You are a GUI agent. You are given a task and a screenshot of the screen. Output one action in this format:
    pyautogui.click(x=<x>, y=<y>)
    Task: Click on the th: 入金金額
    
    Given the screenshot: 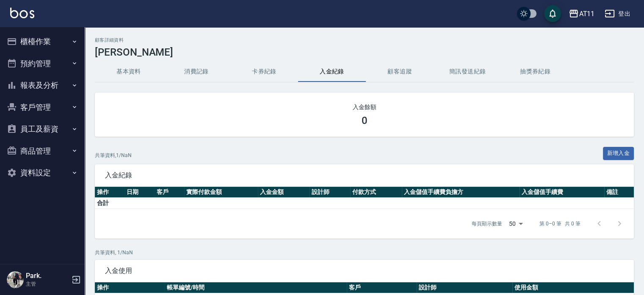 What is the action you would take?
    pyautogui.click(x=283, y=192)
    